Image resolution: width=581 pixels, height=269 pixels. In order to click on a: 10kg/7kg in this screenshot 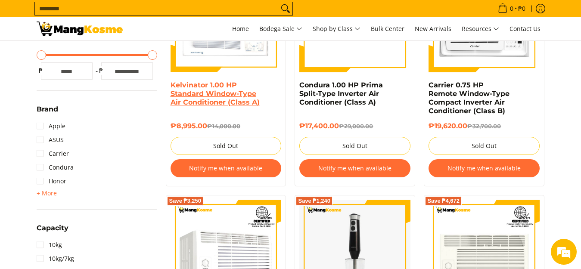, I will do `click(55, 259)`.